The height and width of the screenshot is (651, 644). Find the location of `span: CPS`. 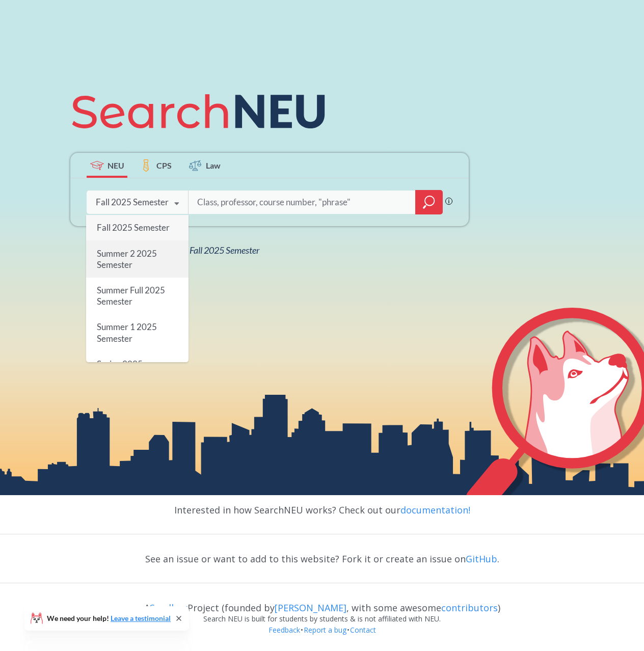

span: CPS is located at coordinates (164, 165).